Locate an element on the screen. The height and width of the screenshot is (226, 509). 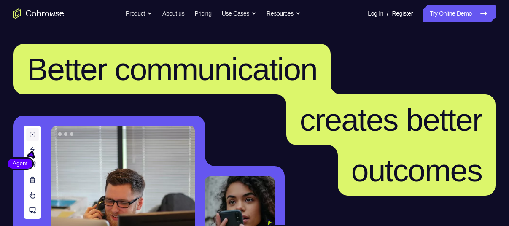
button: Resources is located at coordinates (284, 14).